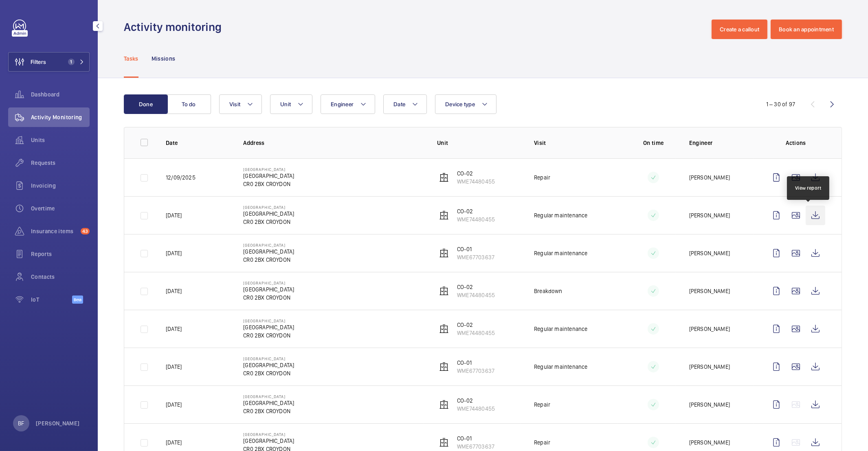  I want to click on span: IoT, so click(52, 300).